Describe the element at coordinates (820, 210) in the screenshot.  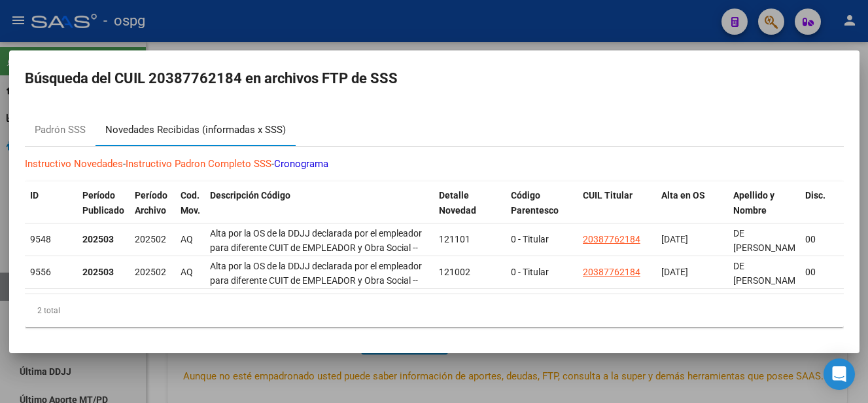
I see `datatable-header-cell: Disc.` at that location.